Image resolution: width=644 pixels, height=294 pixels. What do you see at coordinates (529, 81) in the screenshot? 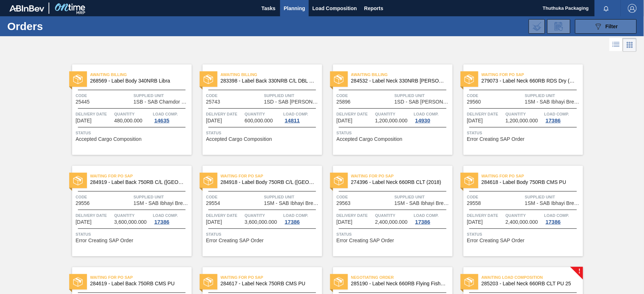
I see `span: 279073 - Label Neck 660RB RDS Dry (Blast)` at bounding box center [529, 81].